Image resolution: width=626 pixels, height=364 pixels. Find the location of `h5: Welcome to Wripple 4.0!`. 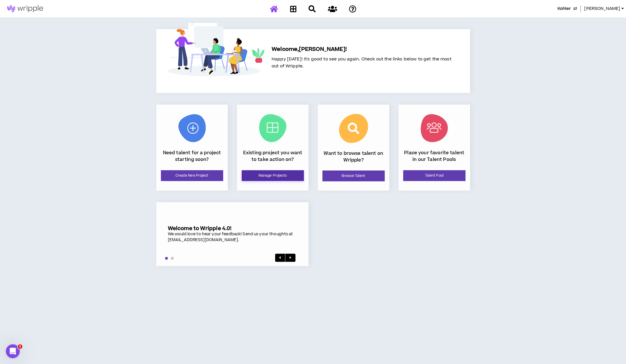

h5: Welcome to Wripple 4.0! is located at coordinates (233, 228).